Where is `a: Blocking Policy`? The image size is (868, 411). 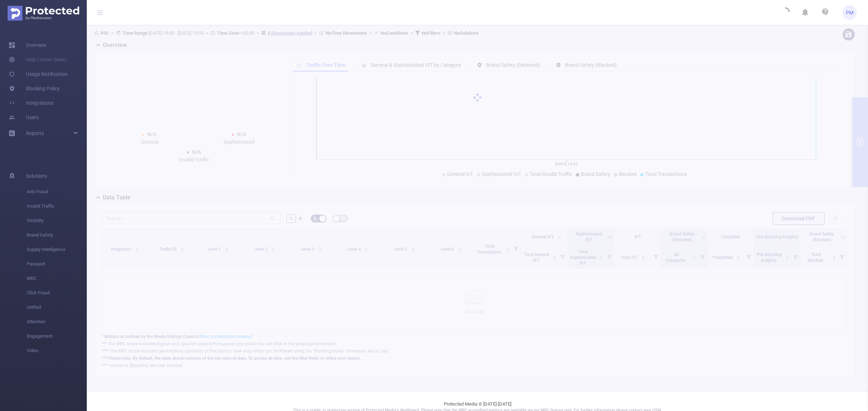 a: Blocking Policy is located at coordinates (34, 88).